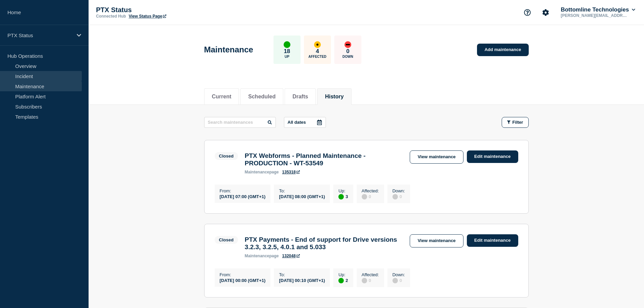  I want to click on a: 135318, so click(291, 172).